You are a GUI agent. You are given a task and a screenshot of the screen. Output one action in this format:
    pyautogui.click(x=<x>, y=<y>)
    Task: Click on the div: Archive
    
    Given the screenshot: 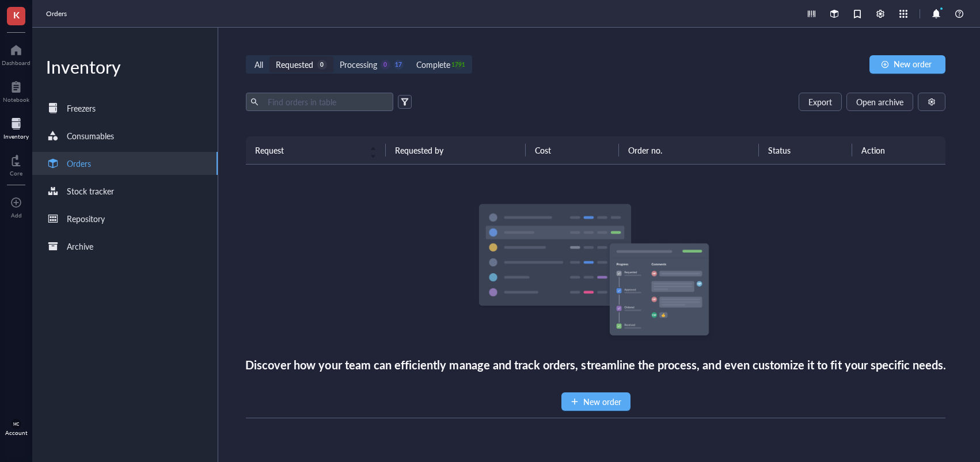 What is the action you would take?
    pyautogui.click(x=80, y=246)
    